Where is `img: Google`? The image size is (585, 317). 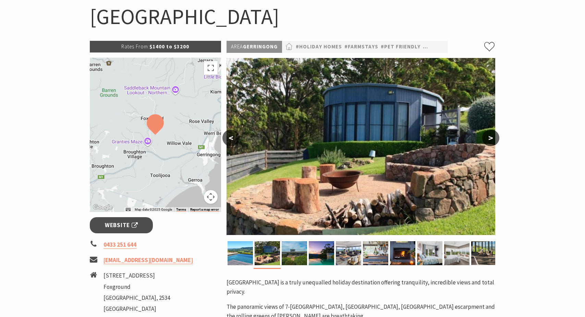
img: Google is located at coordinates (103, 207).